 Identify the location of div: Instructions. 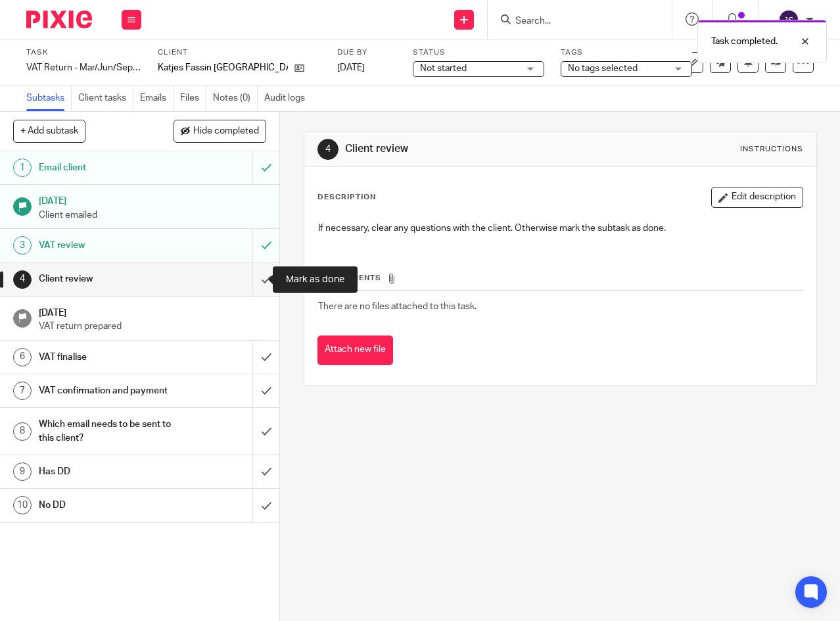
(771, 149).